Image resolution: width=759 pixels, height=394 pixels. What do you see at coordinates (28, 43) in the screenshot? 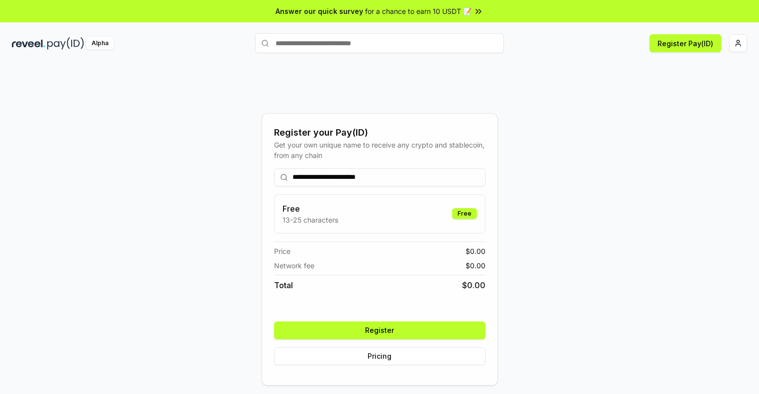
I see `img: reveel_dark` at bounding box center [28, 43].